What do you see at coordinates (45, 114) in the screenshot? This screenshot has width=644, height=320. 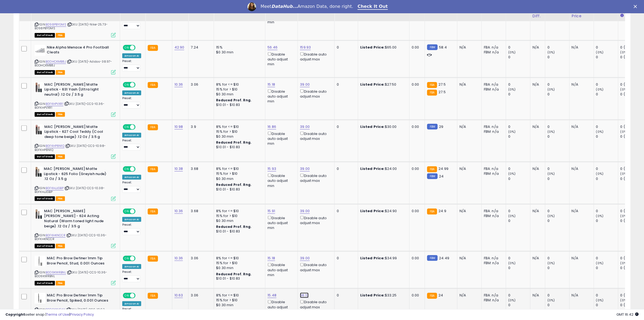 I see `span: All listings that are currently out of stock and unavailable for purchase on Amazon` at bounding box center [45, 114].